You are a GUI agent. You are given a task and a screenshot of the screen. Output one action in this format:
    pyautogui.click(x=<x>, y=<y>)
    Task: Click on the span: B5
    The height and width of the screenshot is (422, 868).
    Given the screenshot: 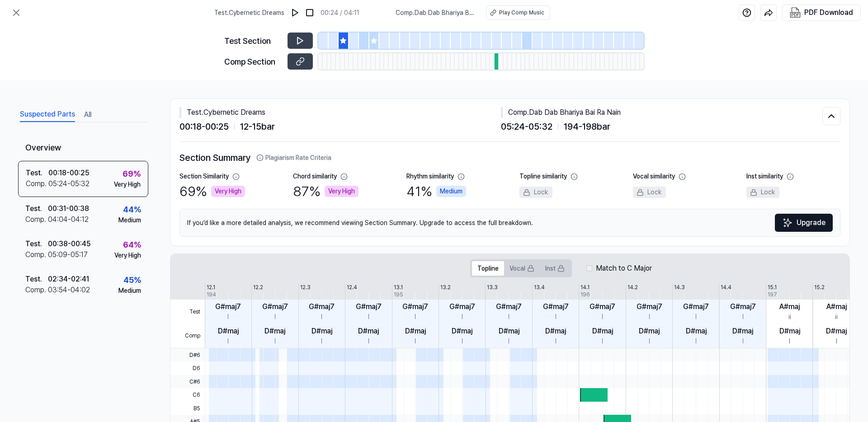 What is the action you would take?
    pyautogui.click(x=187, y=408)
    